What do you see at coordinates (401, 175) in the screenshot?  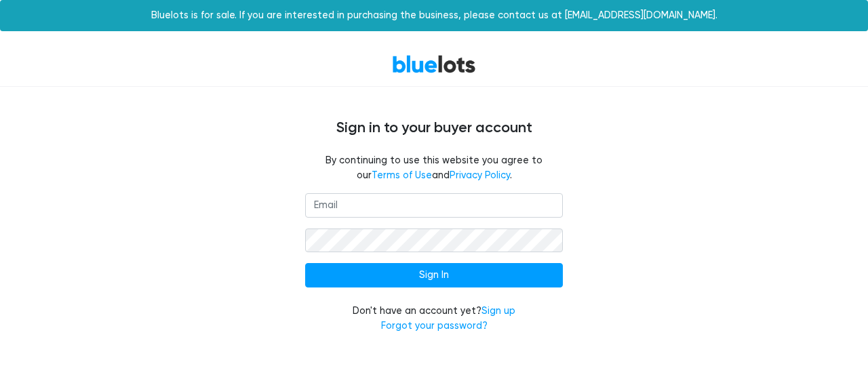 I see `a: Terms of Use` at bounding box center [401, 175].